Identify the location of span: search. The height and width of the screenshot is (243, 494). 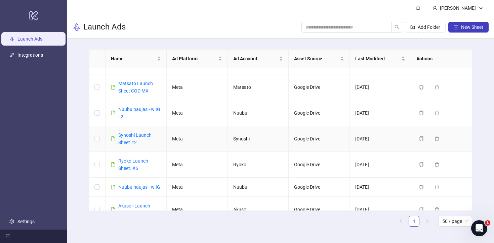
(397, 27).